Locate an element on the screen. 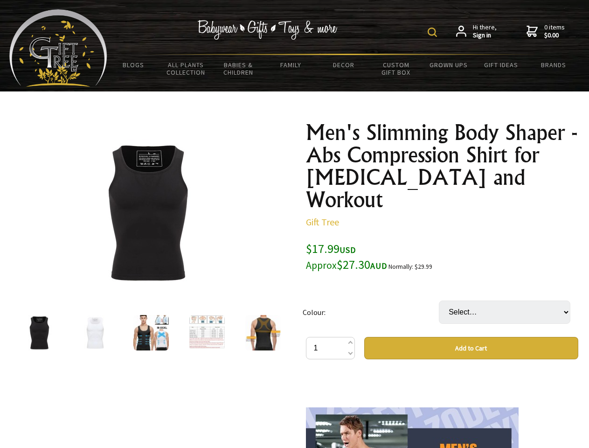  a: Babies & Children is located at coordinates (238, 69).